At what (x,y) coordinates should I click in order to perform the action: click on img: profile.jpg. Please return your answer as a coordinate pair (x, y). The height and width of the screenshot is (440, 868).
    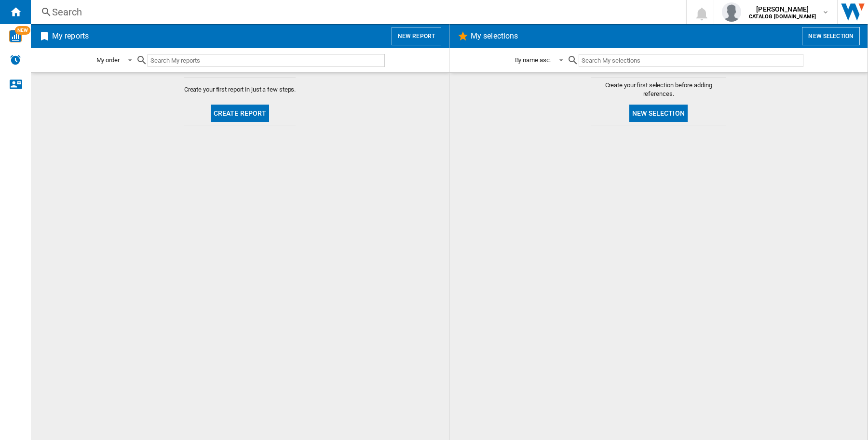
    Looking at the image, I should click on (732, 12).